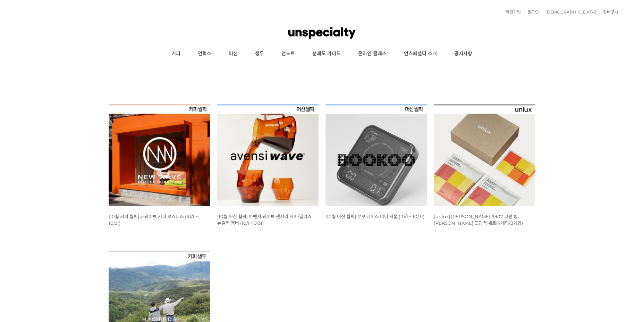  What do you see at coordinates (265, 219) in the screenshot?
I see `a: [10월 머신 월픽] 아벤시 웨이브 센서리 서버/글라스 - 뉴컬러 앰버 (10/1~10/31)` at bounding box center [265, 219].